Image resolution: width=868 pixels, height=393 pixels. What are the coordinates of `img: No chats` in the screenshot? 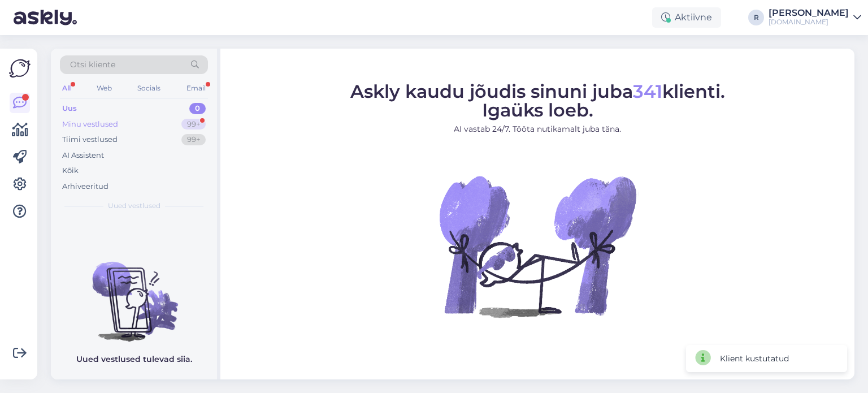 It's located at (134, 292).